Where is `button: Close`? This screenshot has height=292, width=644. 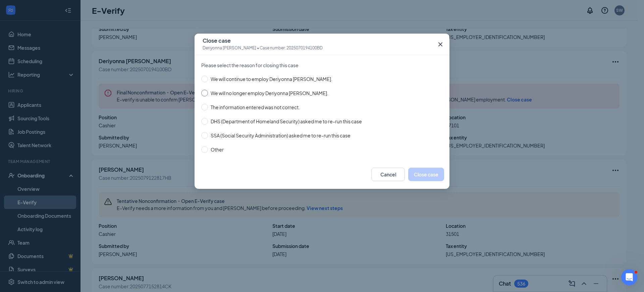 button: Close is located at coordinates (440, 44).